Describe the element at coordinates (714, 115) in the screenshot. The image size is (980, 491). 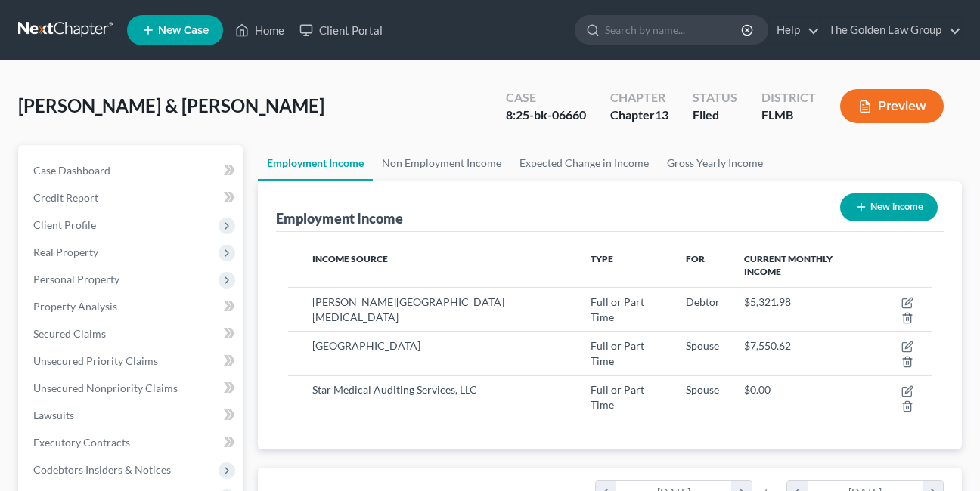
I see `div: Filed` at that location.